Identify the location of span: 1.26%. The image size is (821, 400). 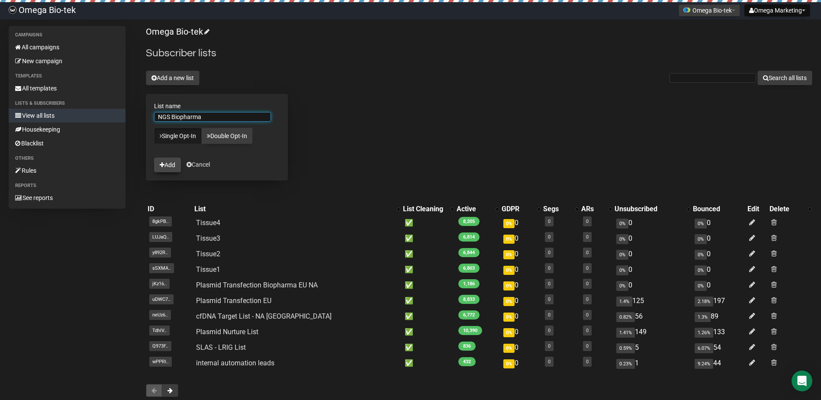
(703, 332).